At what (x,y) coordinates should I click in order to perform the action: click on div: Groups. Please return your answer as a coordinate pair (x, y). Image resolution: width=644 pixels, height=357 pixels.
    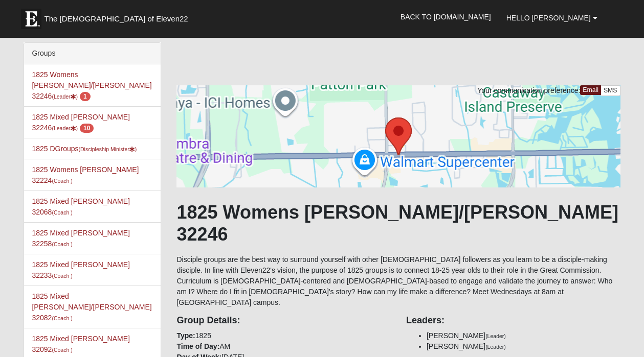
    Looking at the image, I should click on (92, 54).